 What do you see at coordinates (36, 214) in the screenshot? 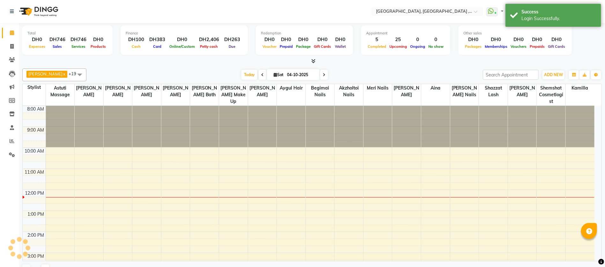
I see `div: 1:00 PM` at bounding box center [36, 214].